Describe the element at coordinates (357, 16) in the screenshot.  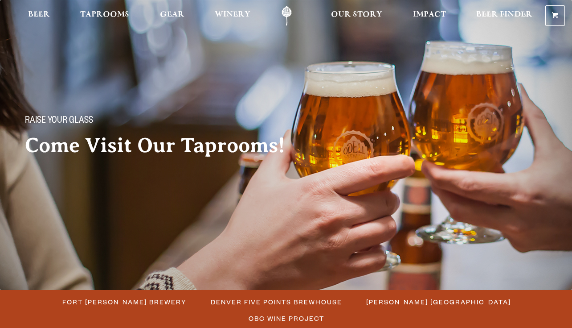
I see `a: Our Story` at that location.